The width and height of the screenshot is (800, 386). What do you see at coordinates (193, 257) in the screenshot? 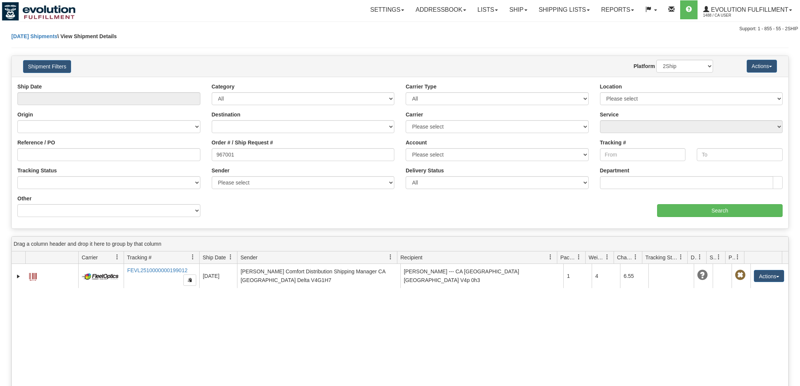
I see `a: Tracking # filter column settings` at bounding box center [193, 257].